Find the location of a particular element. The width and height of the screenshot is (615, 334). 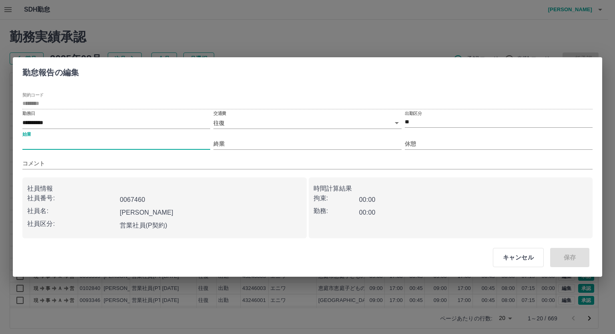

p: 社員番号: is located at coordinates (72, 198).